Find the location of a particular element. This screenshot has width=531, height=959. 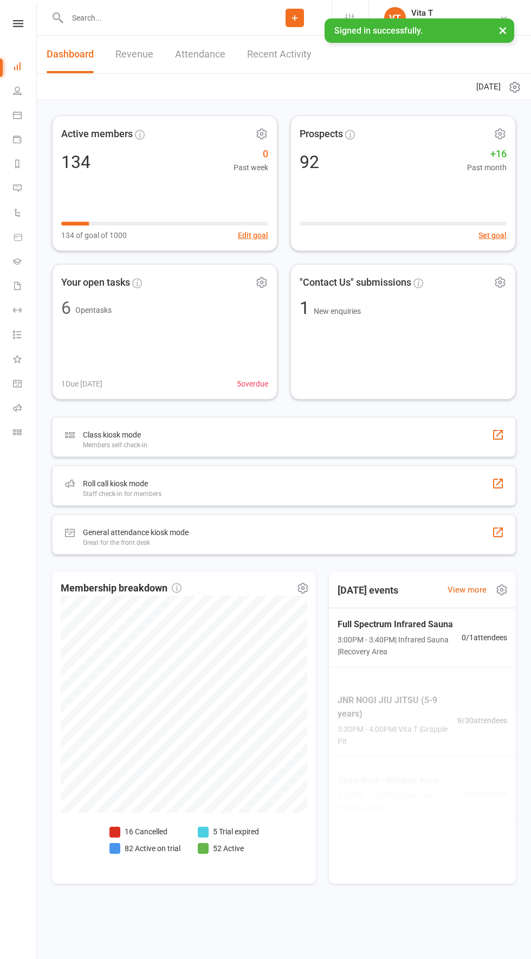

span: 1 is located at coordinates (307, 308).